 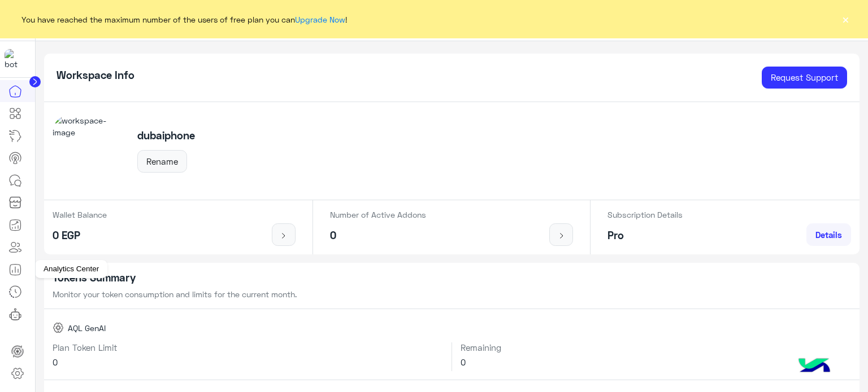 I want to click on div: Analytics Center, so click(x=71, y=269).